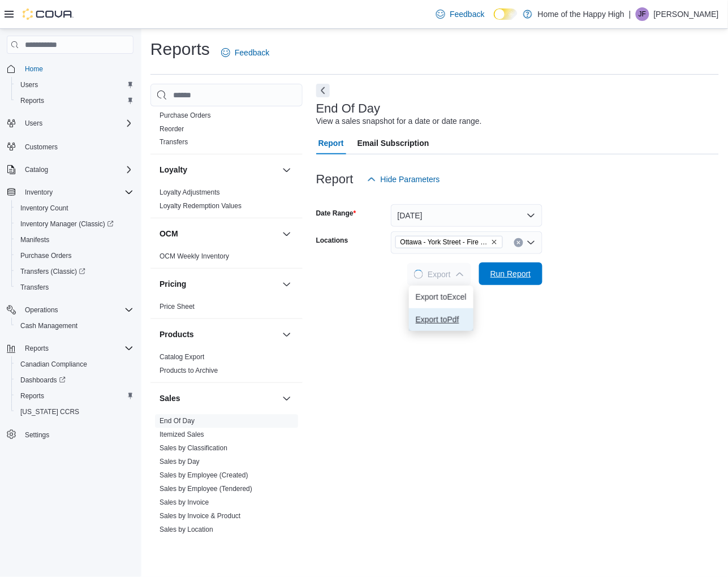 This screenshot has height=577, width=728. I want to click on button: Open list of options, so click(531, 242).